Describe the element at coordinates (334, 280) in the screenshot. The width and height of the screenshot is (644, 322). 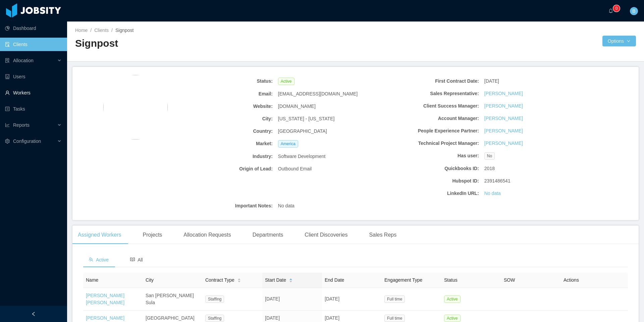
I see `span: End Date` at that location.